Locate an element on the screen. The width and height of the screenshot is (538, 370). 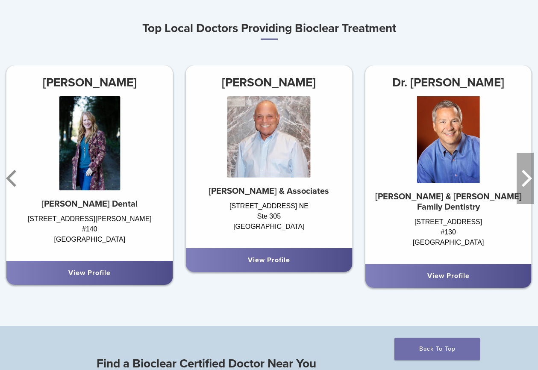
button: Previous is located at coordinates (13, 178).